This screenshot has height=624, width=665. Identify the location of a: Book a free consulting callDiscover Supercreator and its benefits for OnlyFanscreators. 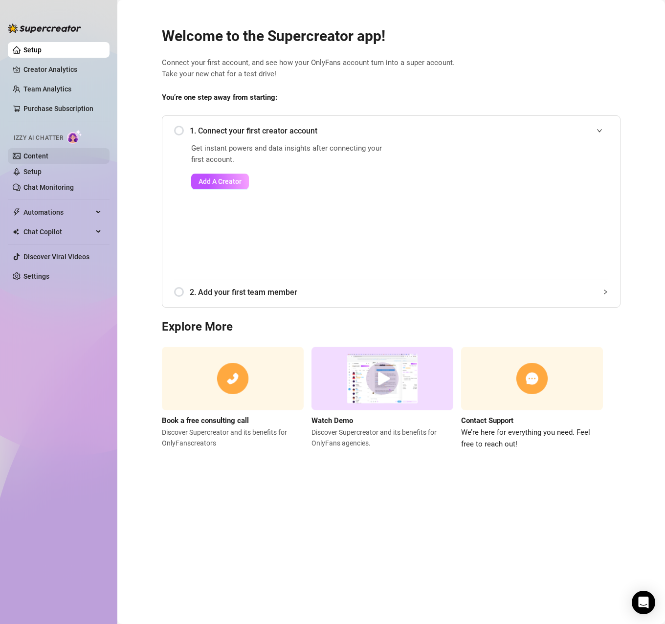
(233, 398).